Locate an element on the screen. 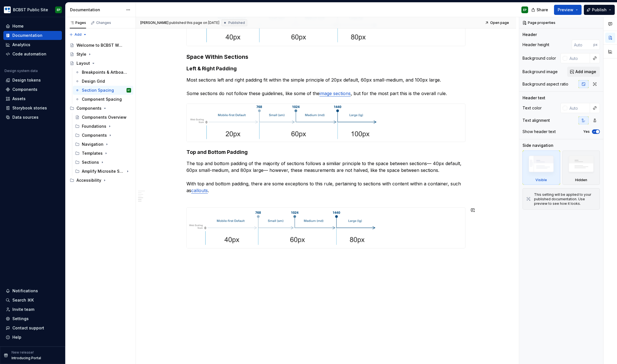 Image resolution: width=617 pixels, height=364 pixels. a: image sections is located at coordinates (335, 93).